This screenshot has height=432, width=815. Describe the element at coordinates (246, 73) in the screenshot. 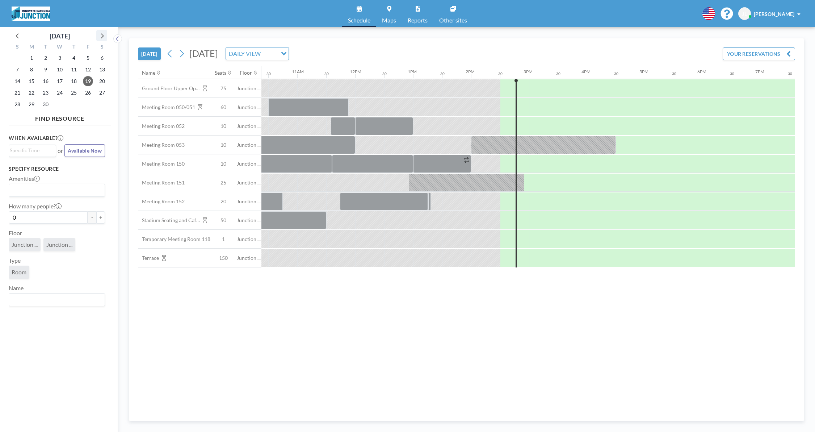

I see `div: Floor` at that location.